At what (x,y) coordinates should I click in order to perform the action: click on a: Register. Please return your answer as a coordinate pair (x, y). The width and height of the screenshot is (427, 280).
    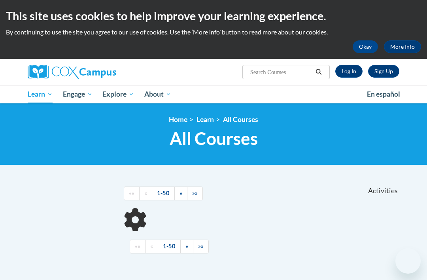
    Looking at the image, I should click on (384, 71).